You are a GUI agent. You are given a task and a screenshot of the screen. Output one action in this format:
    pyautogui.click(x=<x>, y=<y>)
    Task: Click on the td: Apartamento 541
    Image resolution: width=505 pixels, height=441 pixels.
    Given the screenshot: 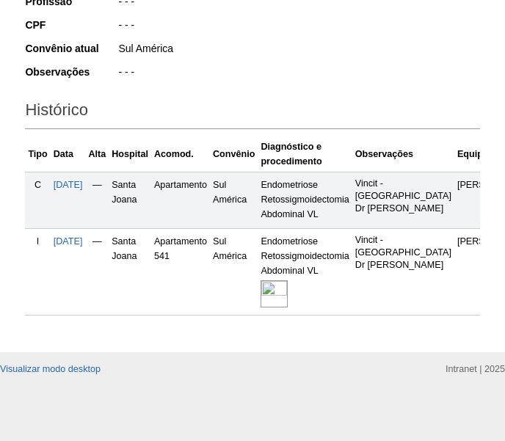 What is the action you would take?
    pyautogui.click(x=180, y=272)
    